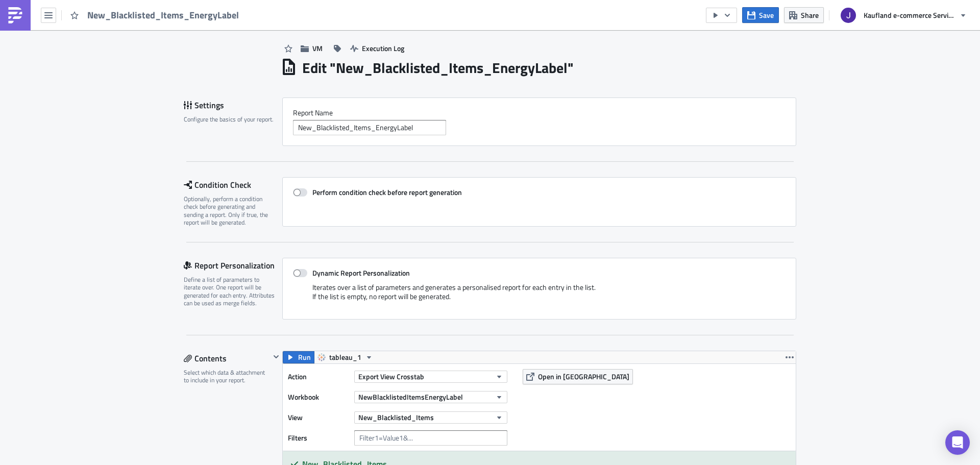 This screenshot has width=980, height=465. I want to click on label: Workbook, so click(318, 397).